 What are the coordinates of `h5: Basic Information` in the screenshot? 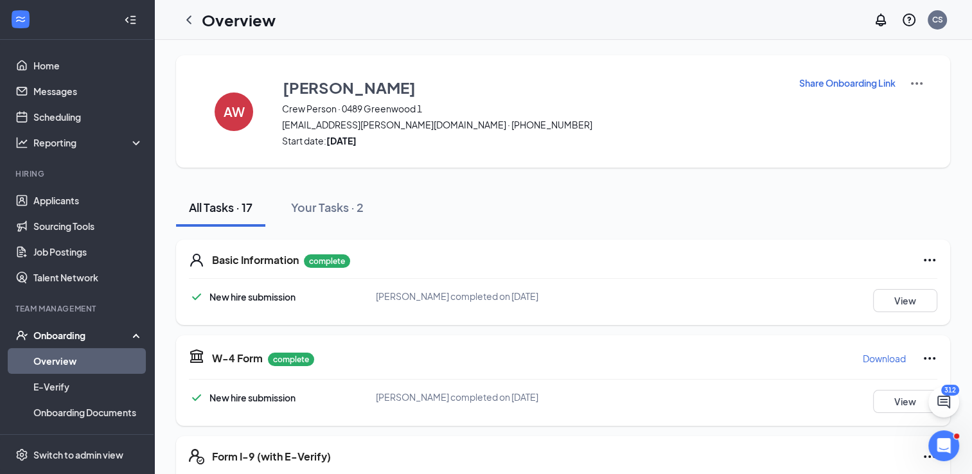 It's located at (255, 260).